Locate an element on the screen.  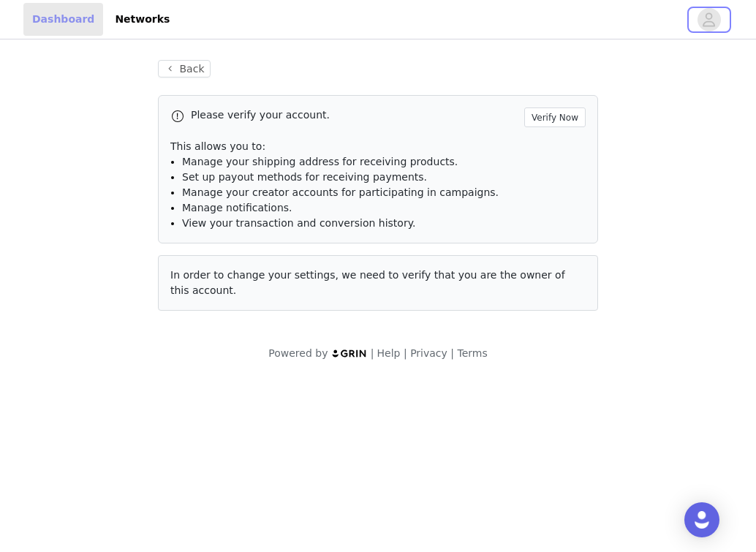
div: Open Intercom Messenger is located at coordinates (702, 520).